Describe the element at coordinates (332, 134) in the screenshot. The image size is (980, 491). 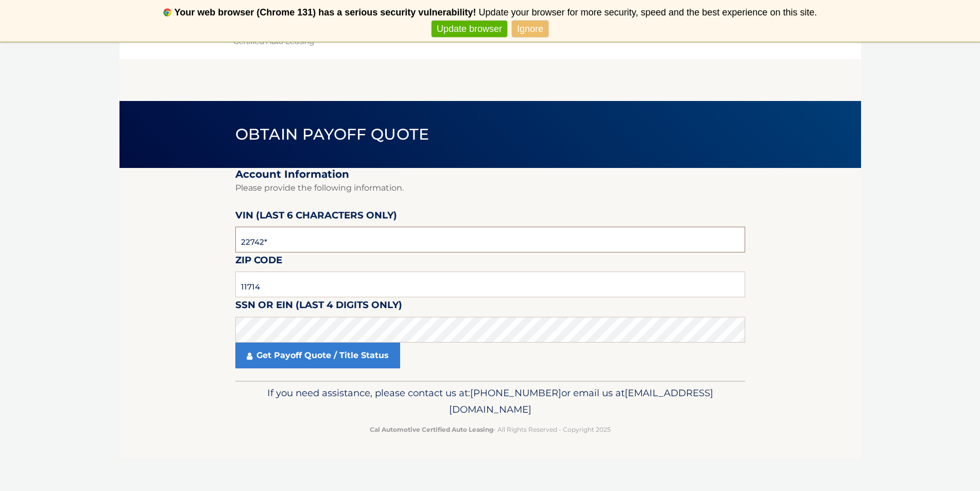
I see `span: Obtain Payoff Quote` at that location.